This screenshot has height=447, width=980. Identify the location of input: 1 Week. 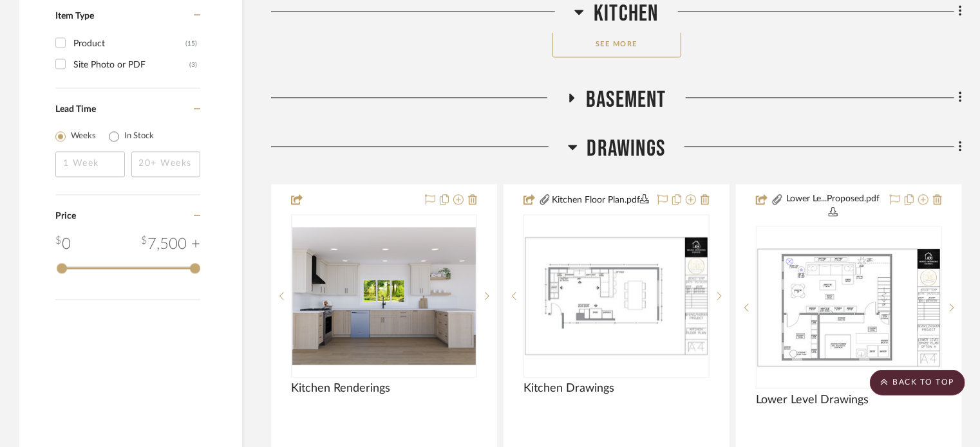
(90, 164).